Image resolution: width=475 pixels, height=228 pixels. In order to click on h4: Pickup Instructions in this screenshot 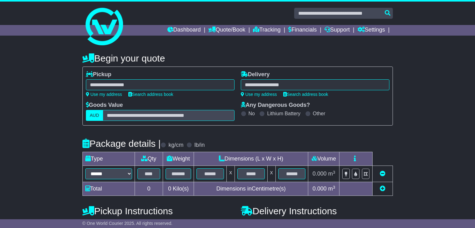, I will do `click(158, 211)`.